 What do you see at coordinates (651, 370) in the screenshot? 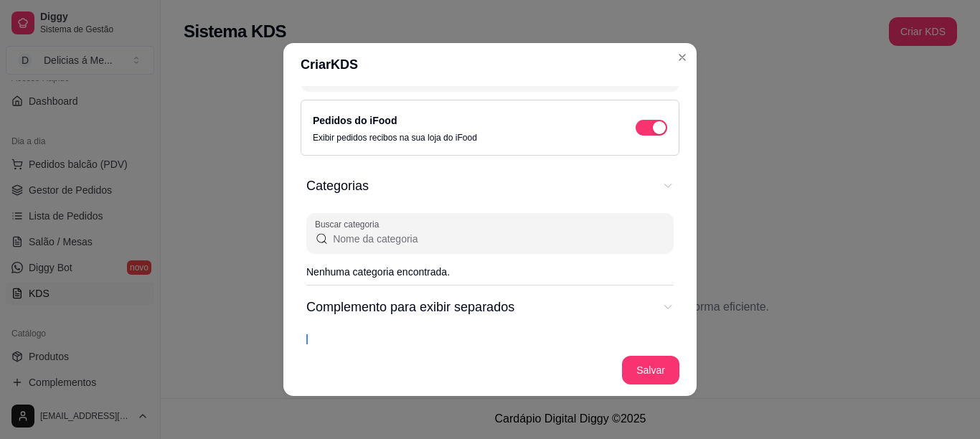
I see `button: Salvar` at bounding box center [651, 370].